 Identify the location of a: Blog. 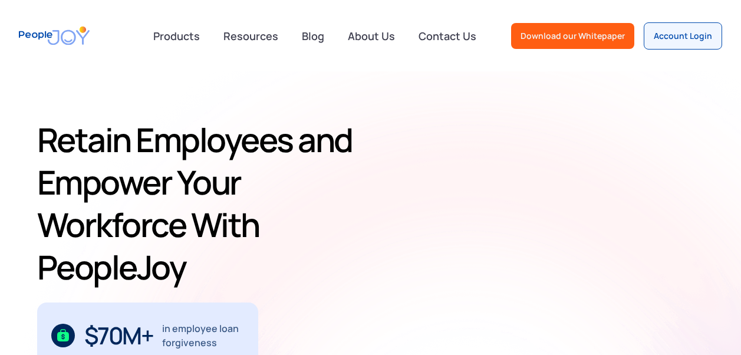
(313, 36).